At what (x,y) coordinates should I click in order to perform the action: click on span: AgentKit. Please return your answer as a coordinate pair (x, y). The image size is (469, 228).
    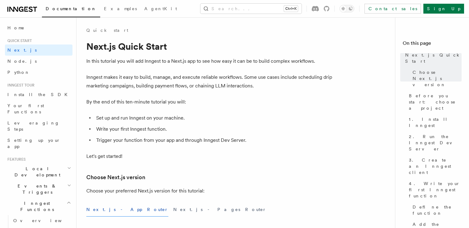
    Looking at the image, I should click on (161, 9).